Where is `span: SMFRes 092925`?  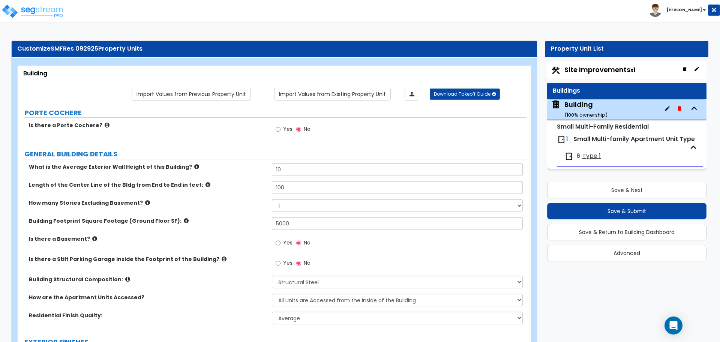
span: SMFRes 092925 is located at coordinates (74, 48).